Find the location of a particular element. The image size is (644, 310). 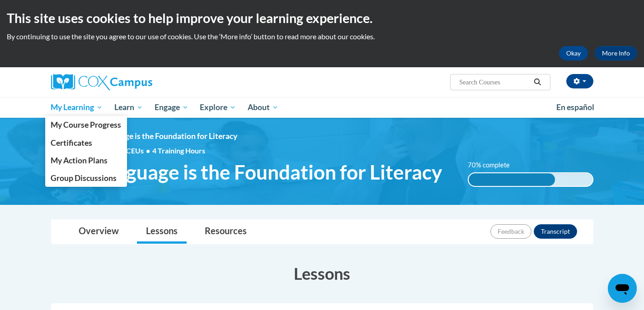

span: Engage is located at coordinates (171, 108).